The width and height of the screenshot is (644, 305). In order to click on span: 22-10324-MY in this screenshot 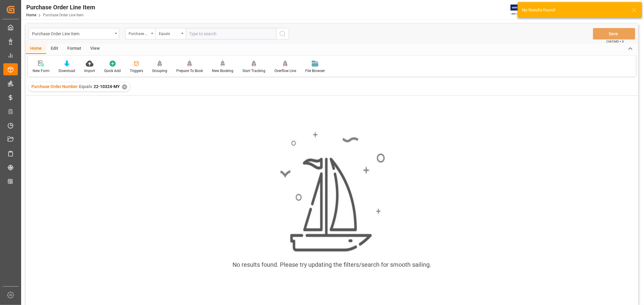, I will do `click(107, 87)`.